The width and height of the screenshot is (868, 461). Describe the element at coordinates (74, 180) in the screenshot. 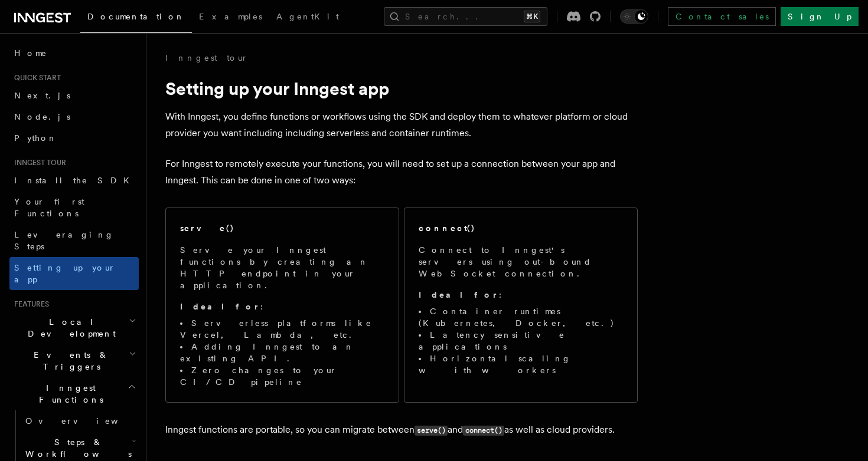

I see `a: Install the SDK` at that location.